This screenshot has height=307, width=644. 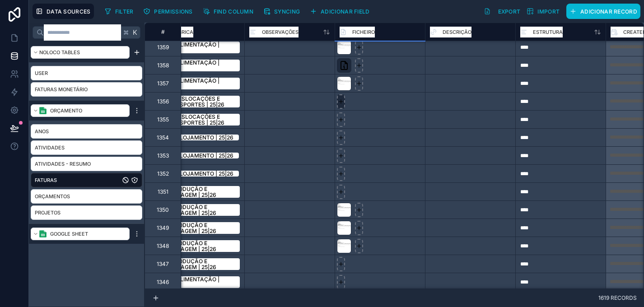 I want to click on div: 1358, so click(x=163, y=65).